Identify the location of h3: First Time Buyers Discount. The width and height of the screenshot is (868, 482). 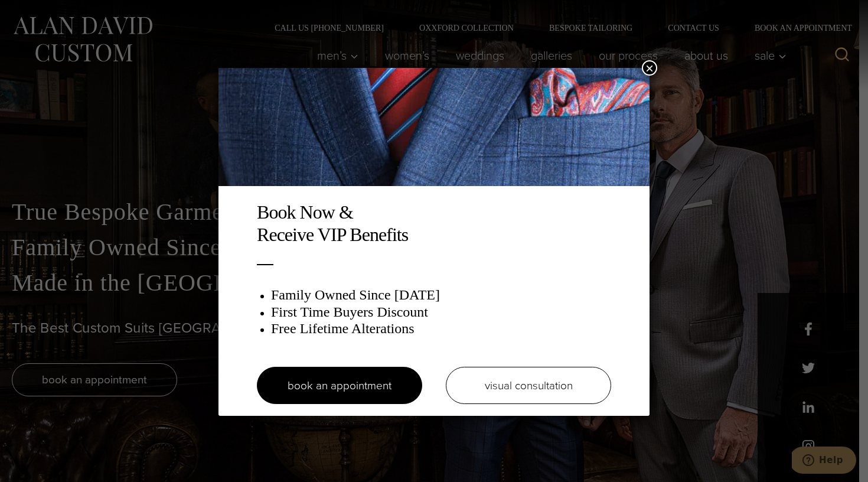
(441, 312).